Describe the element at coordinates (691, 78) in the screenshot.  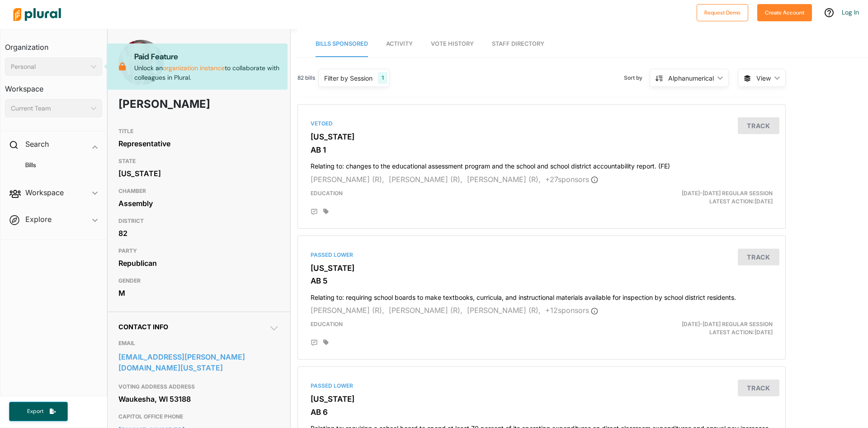
I see `div: Alphanumerical` at that location.